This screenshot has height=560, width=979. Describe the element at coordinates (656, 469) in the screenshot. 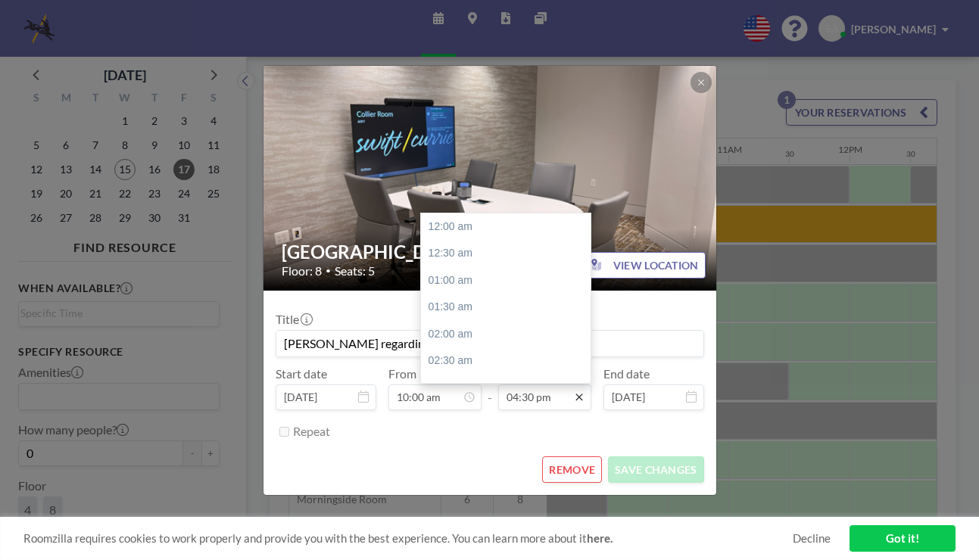

I see `button: SAVE CHANGES` at that location.